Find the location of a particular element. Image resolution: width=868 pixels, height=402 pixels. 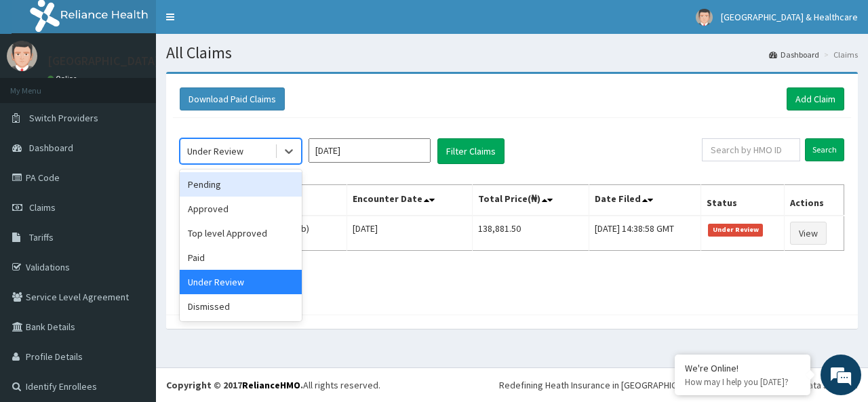

a: Add Claim is located at coordinates (815, 99).